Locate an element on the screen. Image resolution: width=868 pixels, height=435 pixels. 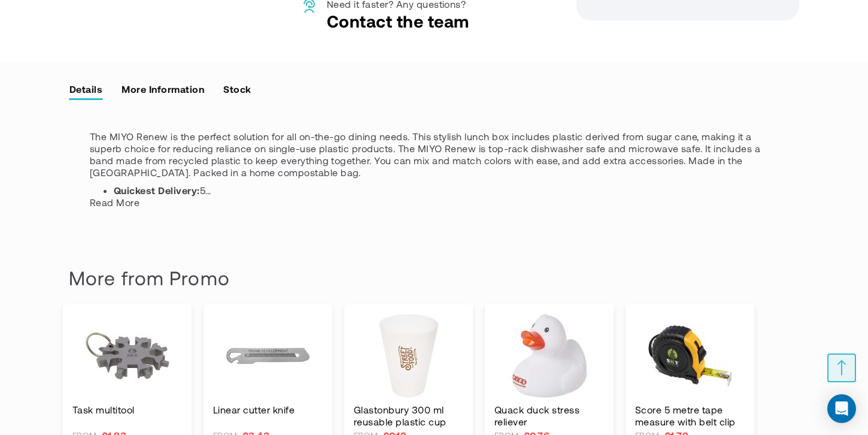
li: 5 is located at coordinates (446, 191).